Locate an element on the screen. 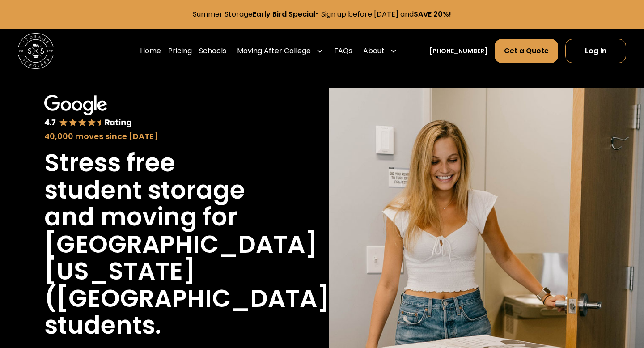 This screenshot has width=644, height=348. a: Log In is located at coordinates (596, 51).